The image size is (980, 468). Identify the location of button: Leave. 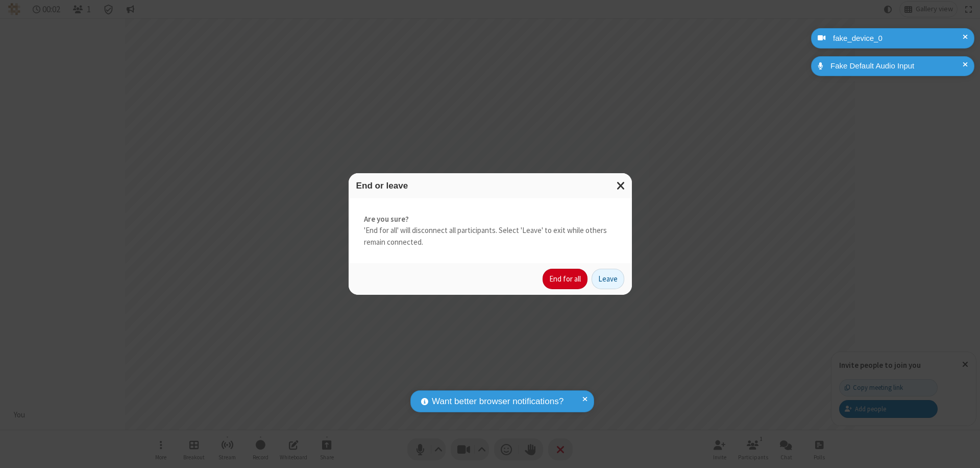
(608, 279).